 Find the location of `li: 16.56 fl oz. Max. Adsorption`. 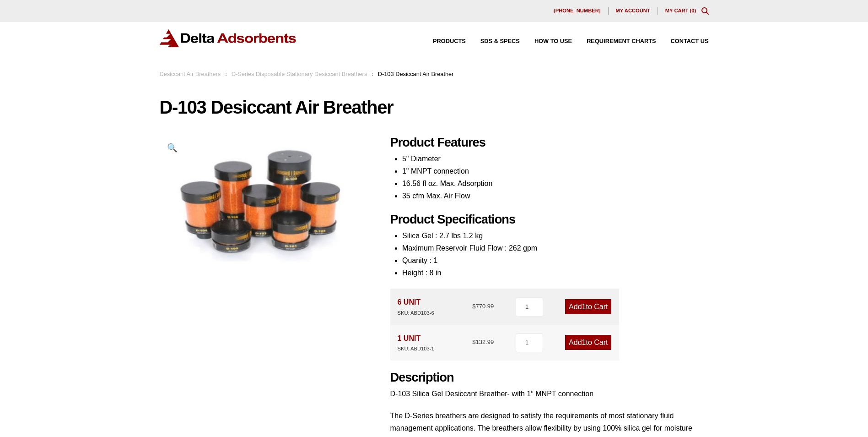

li: 16.56 fl oz. Max. Adsorption is located at coordinates (555, 183).